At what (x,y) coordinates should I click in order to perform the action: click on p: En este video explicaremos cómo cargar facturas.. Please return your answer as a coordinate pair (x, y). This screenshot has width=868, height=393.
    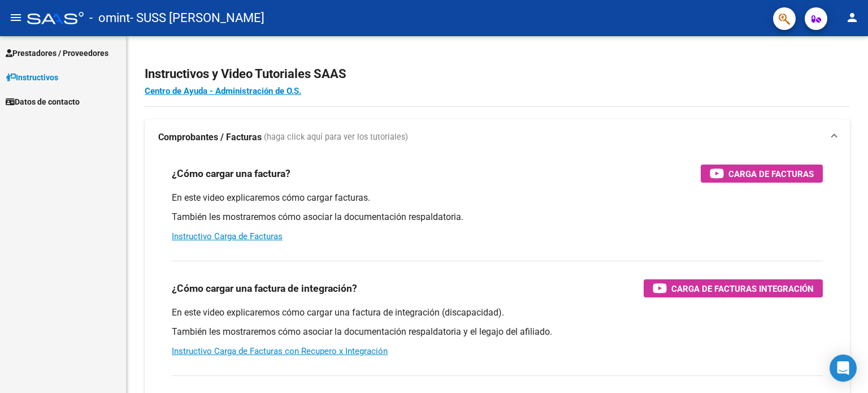
    Looking at the image, I should click on (497, 198).